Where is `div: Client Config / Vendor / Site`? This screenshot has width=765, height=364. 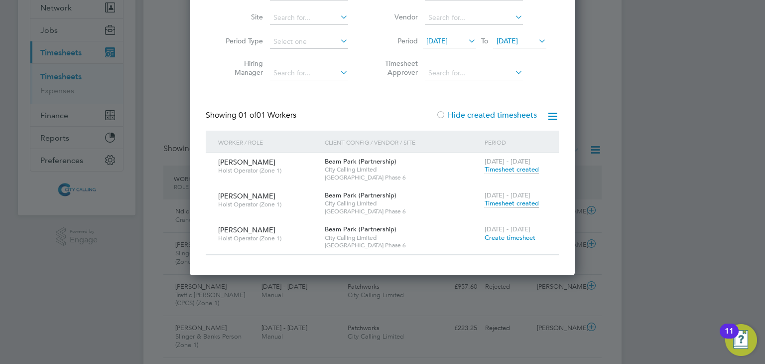
div: Client Config / Vendor / Site is located at coordinates (402, 142).